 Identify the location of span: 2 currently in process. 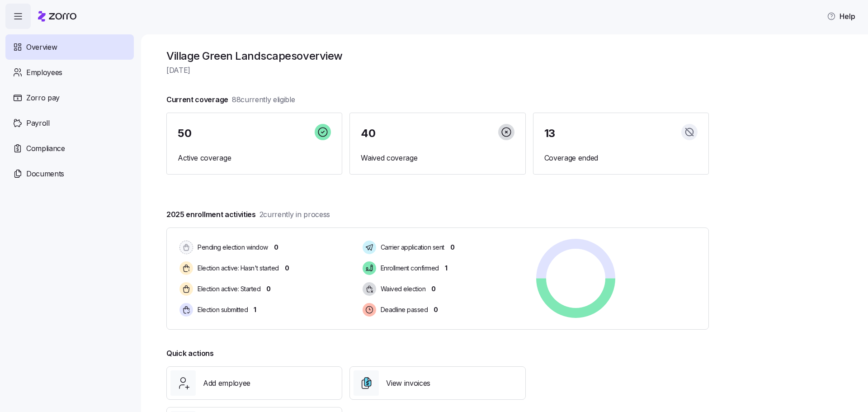
(295, 214).